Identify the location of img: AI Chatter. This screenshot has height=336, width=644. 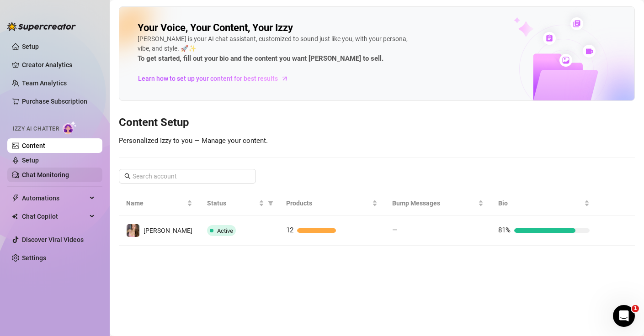
(69, 128).